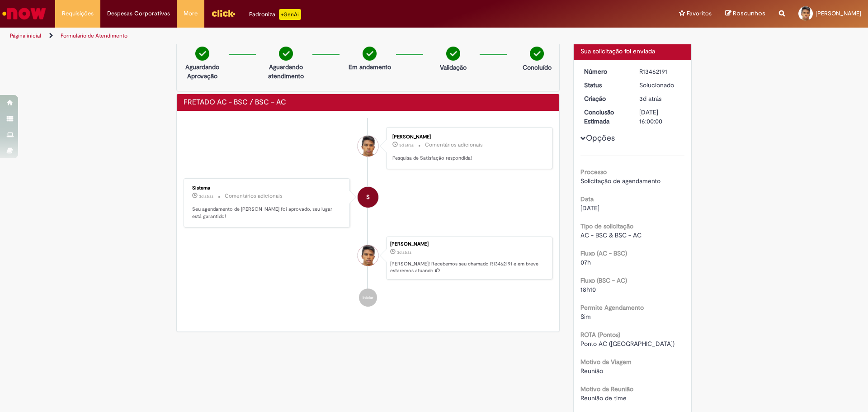  Describe the element at coordinates (601, 335) in the screenshot. I see `b: ROTA (Pontos)` at that location.